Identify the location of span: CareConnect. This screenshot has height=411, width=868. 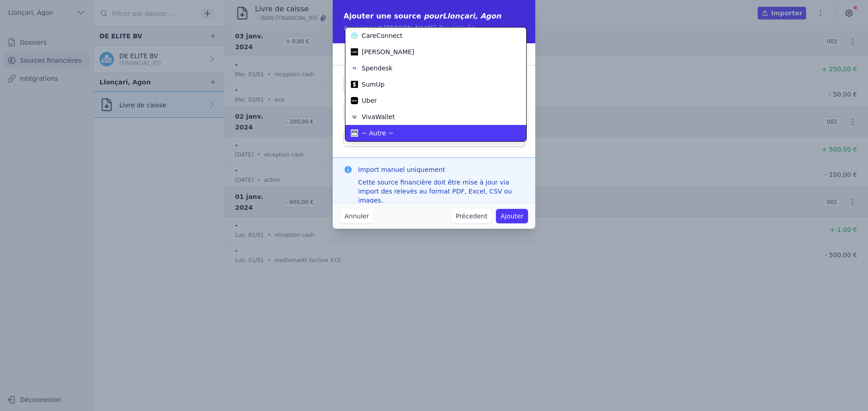
(382, 36).